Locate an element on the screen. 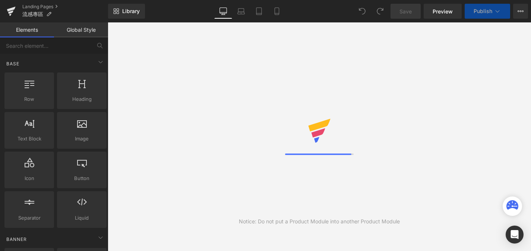  a: Laptop is located at coordinates (241, 11).